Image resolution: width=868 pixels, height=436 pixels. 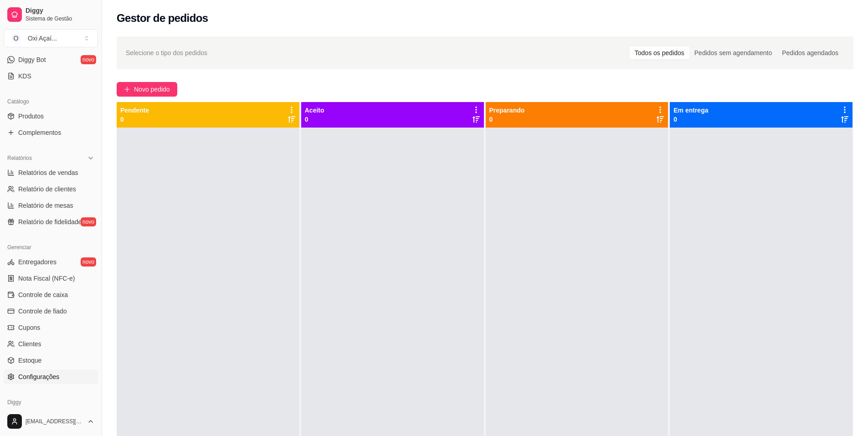 I want to click on span: Relatórios de vendas, so click(x=48, y=172).